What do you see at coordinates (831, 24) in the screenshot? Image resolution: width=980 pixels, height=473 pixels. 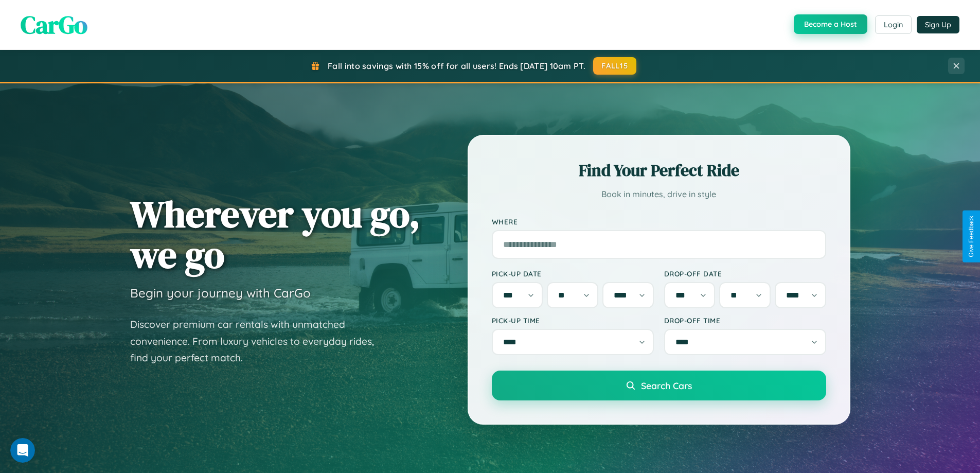 I see `button: Become a Host` at bounding box center [831, 24].